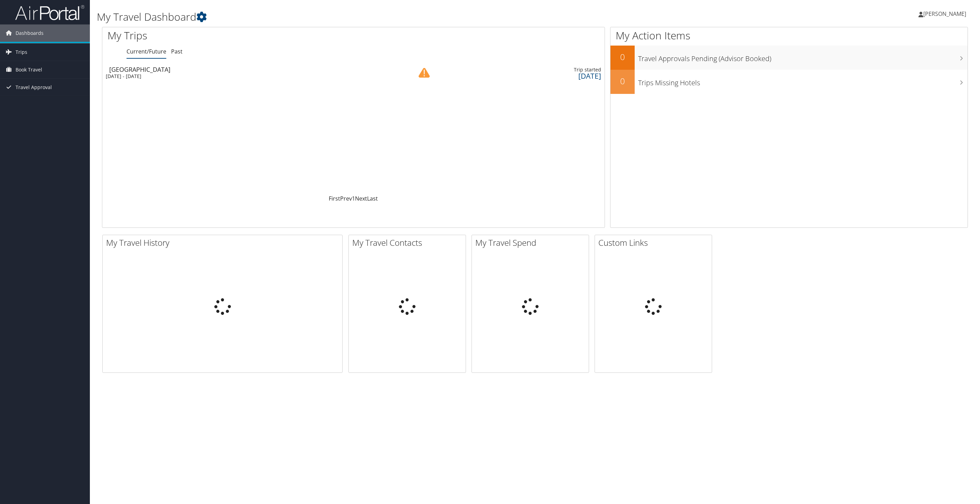  What do you see at coordinates (334, 199) in the screenshot?
I see `a: First` at bounding box center [334, 199].